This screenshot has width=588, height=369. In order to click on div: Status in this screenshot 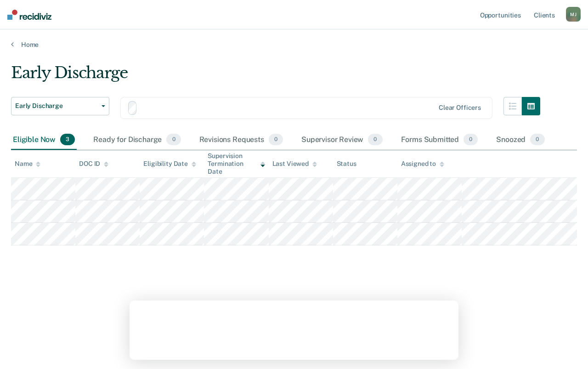, I will do `click(347, 164)`.